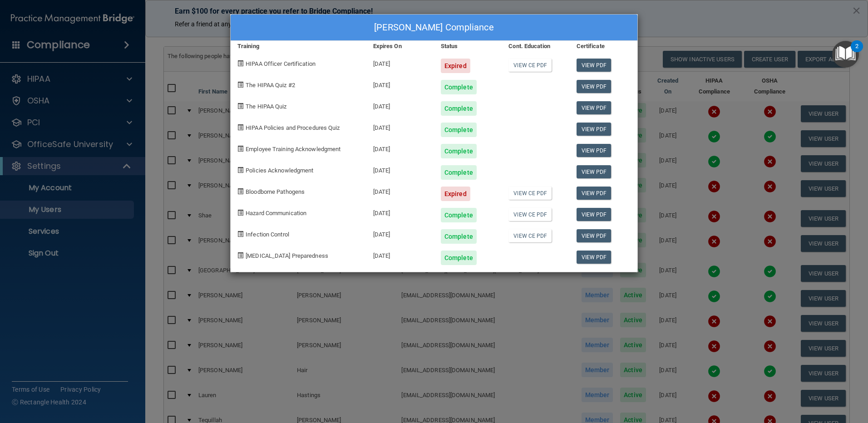  I want to click on div: 2, so click(857, 52).